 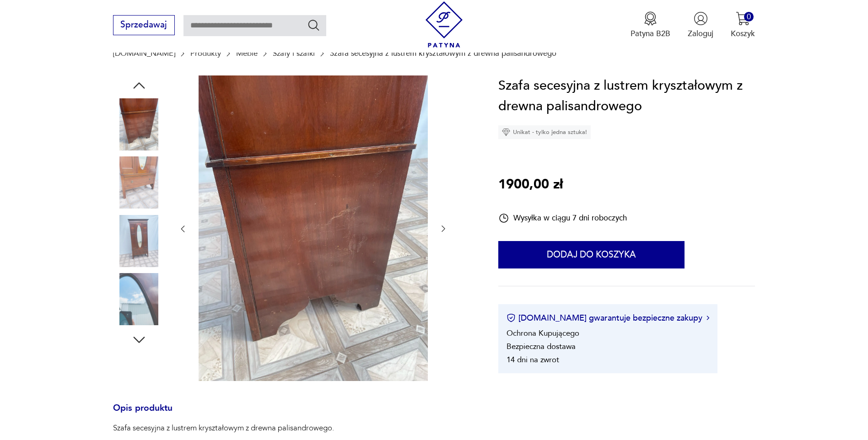 I want to click on button: Dodaj do koszyka, so click(x=591, y=255).